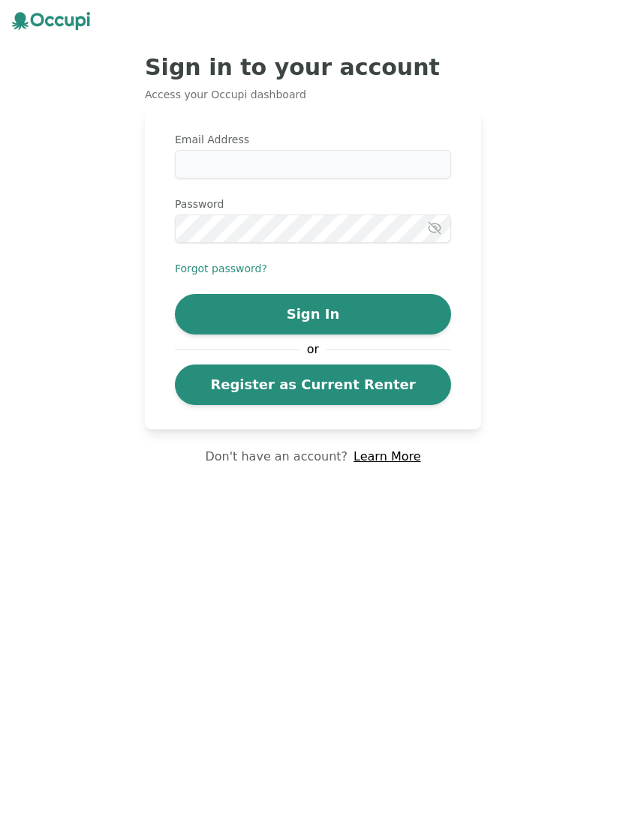  Describe the element at coordinates (386, 457) in the screenshot. I see `a: Learn More` at that location.